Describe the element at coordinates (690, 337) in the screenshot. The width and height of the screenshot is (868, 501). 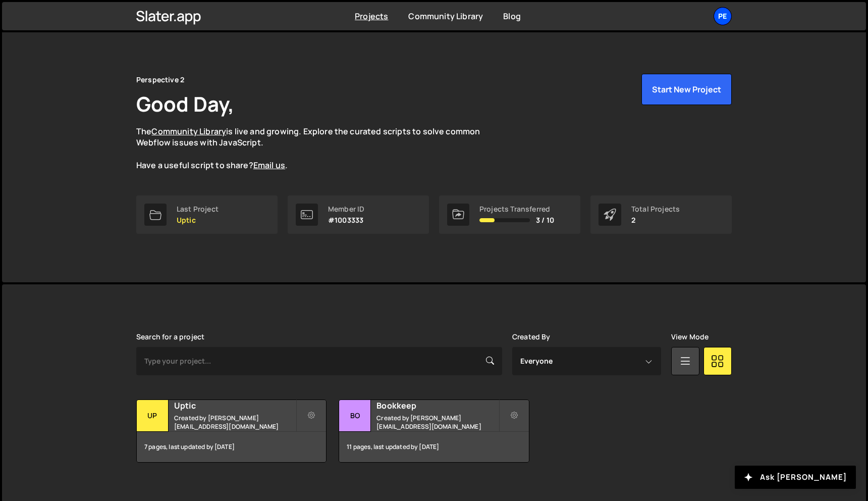
I see `label: View Mode` at that location.